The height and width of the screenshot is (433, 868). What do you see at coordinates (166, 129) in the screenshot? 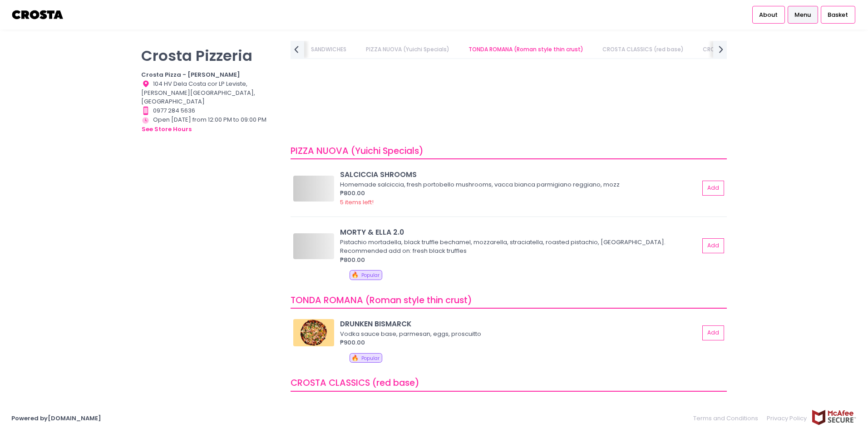
I see `button: see store hours` at bounding box center [166, 129].